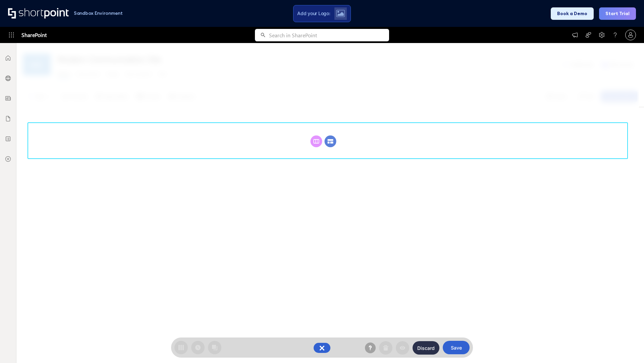 This screenshot has height=363, width=644. What do you see at coordinates (628, 347) in the screenshot?
I see `div: Chat Widget` at bounding box center [628, 347].